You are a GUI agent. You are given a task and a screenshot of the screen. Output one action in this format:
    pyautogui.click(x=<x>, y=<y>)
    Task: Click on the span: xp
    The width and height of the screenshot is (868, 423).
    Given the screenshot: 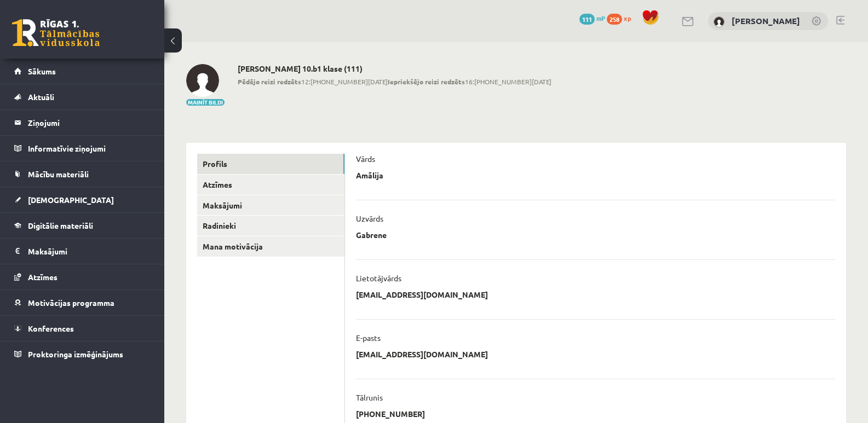 What is the action you would take?
    pyautogui.click(x=627, y=18)
    